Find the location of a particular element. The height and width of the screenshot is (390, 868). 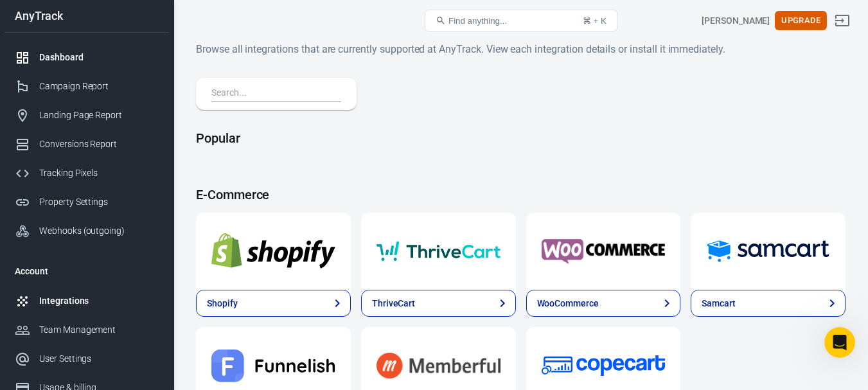

div: Dashboard is located at coordinates (98, 57).